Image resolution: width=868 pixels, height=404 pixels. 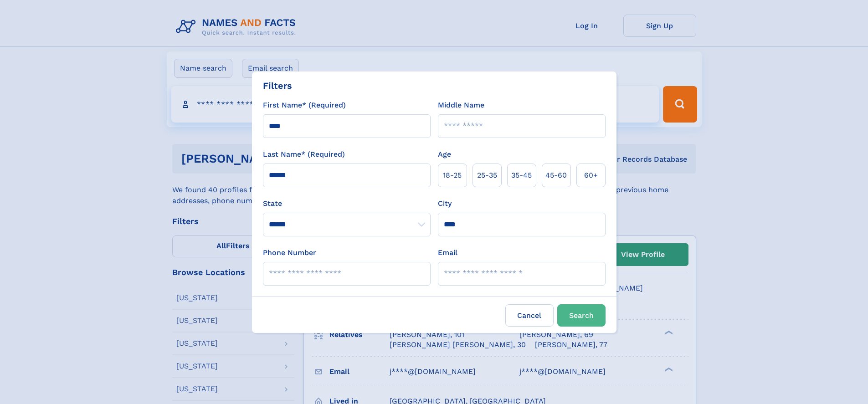 What do you see at coordinates (304, 105) in the screenshot?
I see `label: First Name* (Required)` at bounding box center [304, 105].